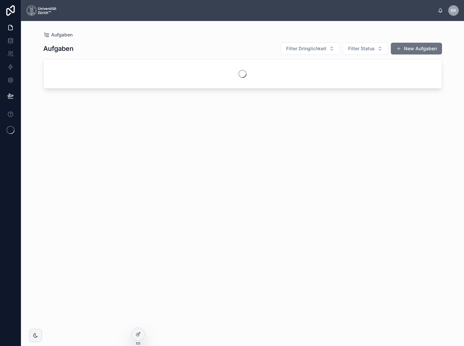  I want to click on span: Aufgaben, so click(62, 35).